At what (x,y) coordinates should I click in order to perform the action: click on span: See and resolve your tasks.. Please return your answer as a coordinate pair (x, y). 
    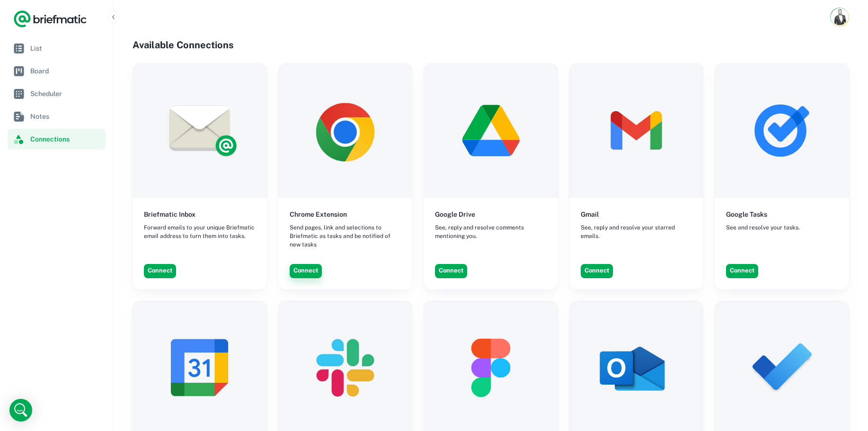
    Looking at the image, I should click on (763, 228).